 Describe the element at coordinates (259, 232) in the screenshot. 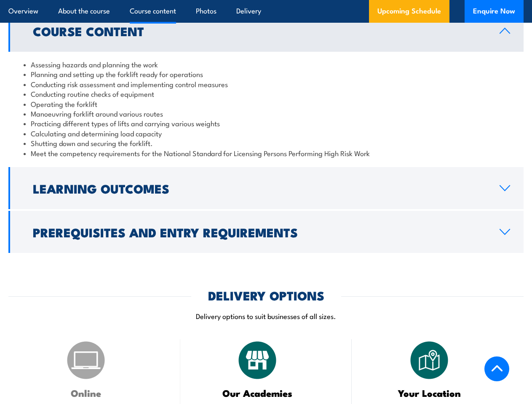

I see `h2: Prerequisites and Entry Requirements` at that location.